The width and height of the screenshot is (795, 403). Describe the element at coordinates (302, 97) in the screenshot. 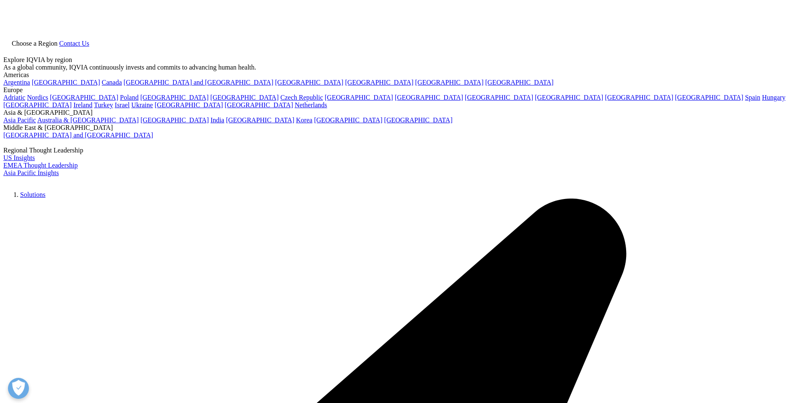

I see `a: Czech Republic` at that location.